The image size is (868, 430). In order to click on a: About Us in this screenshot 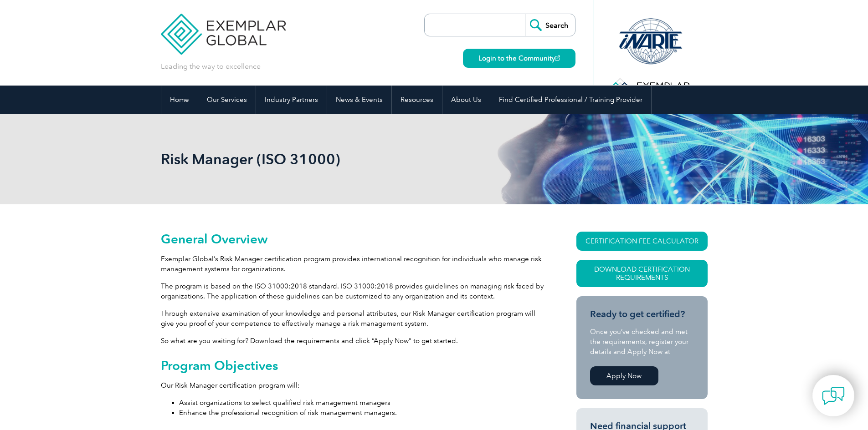, I will do `click(466, 100)`.